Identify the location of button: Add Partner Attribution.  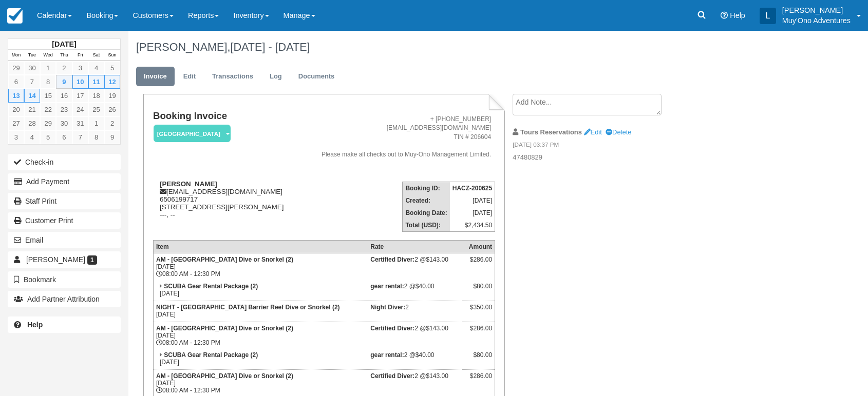
(64, 299).